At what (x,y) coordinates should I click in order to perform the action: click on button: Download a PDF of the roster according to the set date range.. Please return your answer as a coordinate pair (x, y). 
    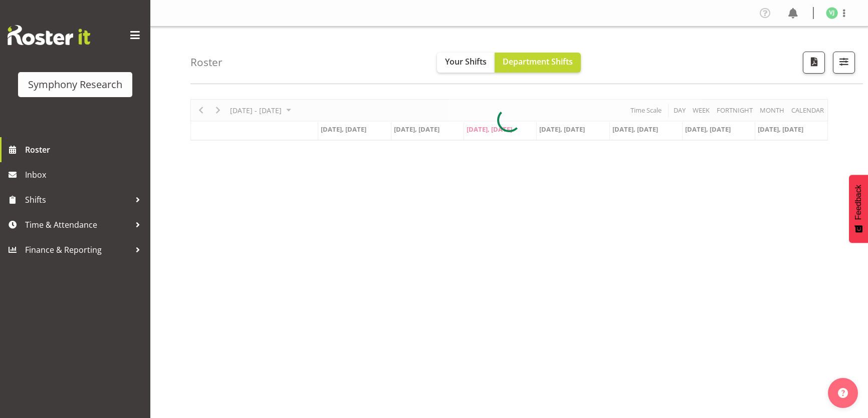
    Looking at the image, I should click on (814, 63).